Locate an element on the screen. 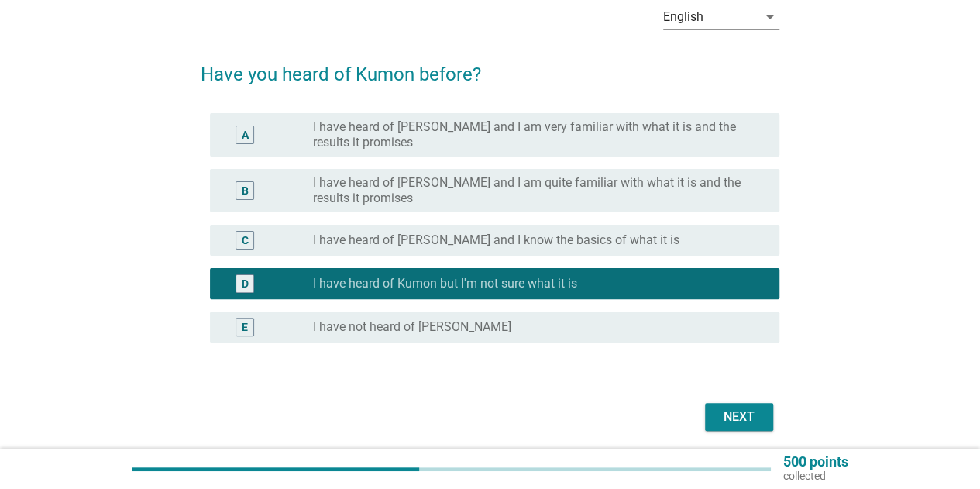 The width and height of the screenshot is (980, 489). i: arrow_drop_down is located at coordinates (770, 17).